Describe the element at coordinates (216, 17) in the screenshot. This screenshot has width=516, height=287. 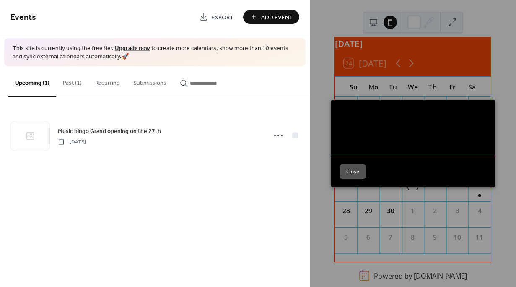
I see `a: Export` at that location.